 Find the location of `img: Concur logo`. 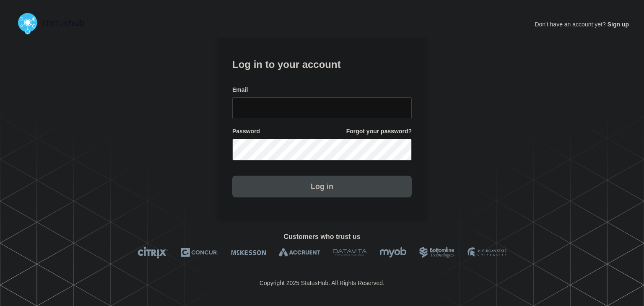

img: Concur logo is located at coordinates (200, 252).